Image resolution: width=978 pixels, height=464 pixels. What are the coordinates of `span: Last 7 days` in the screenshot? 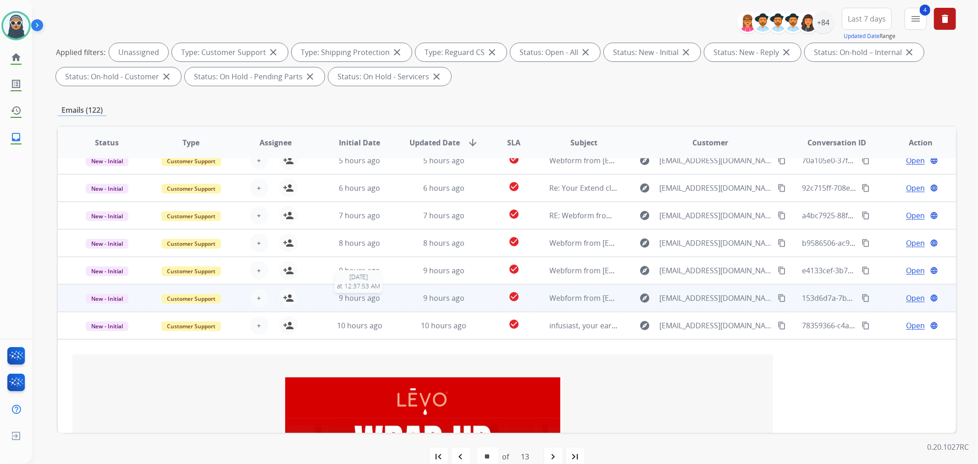 It's located at (866, 19).